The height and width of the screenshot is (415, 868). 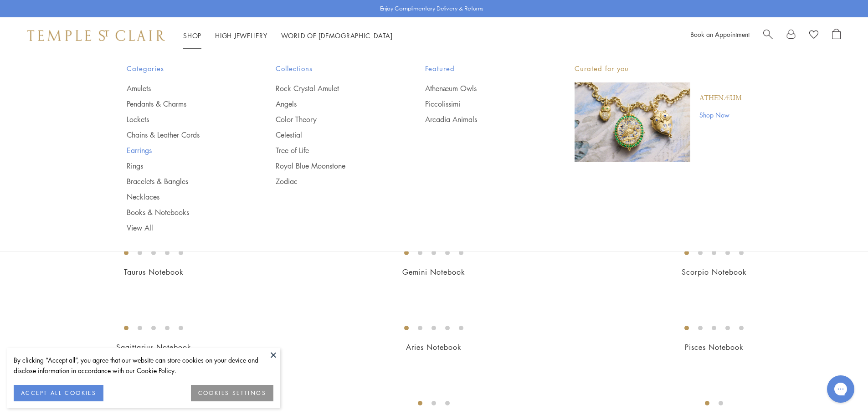 I want to click on button: Gorgias live chat, so click(x=18, y=17).